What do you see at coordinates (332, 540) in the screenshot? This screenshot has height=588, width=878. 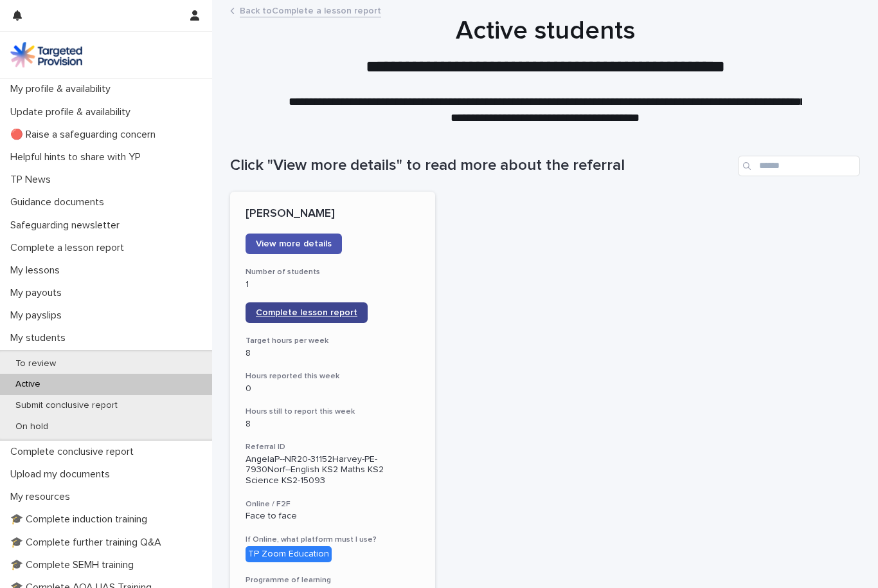 I see `h3: If Online, what platform must I use?` at bounding box center [332, 540].